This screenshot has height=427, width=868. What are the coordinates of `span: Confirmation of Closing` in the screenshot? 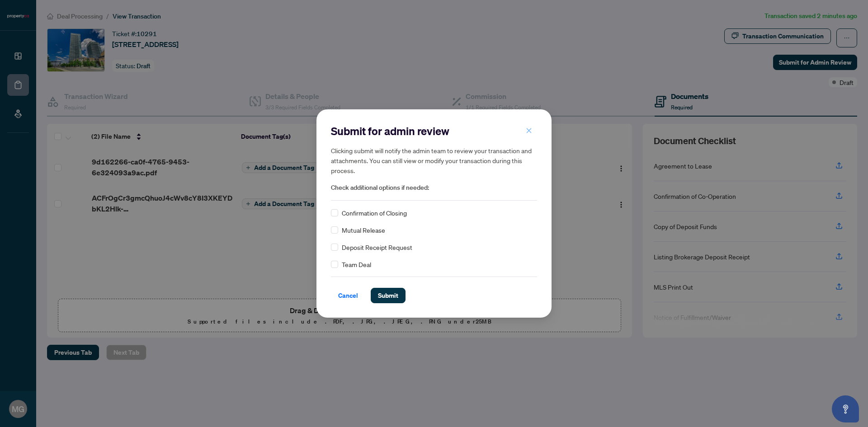 It's located at (374, 213).